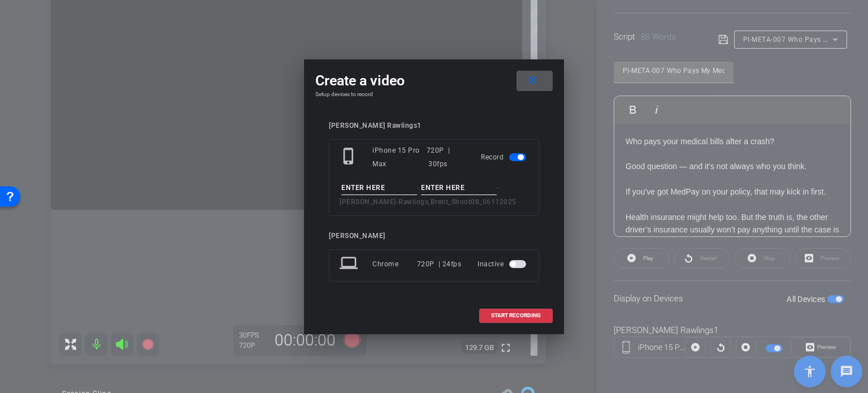 The image size is (868, 393). What do you see at coordinates (504, 157) in the screenshot?
I see `div: Record` at bounding box center [504, 157].